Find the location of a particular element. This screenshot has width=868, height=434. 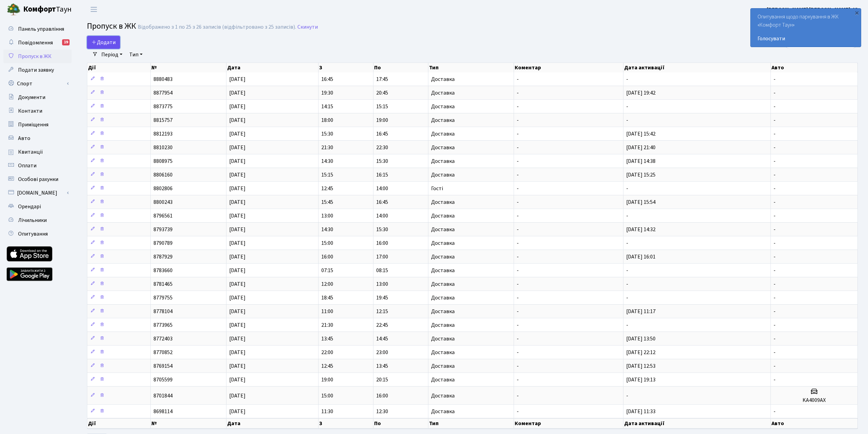

th: Дата активації is located at coordinates (697, 67).